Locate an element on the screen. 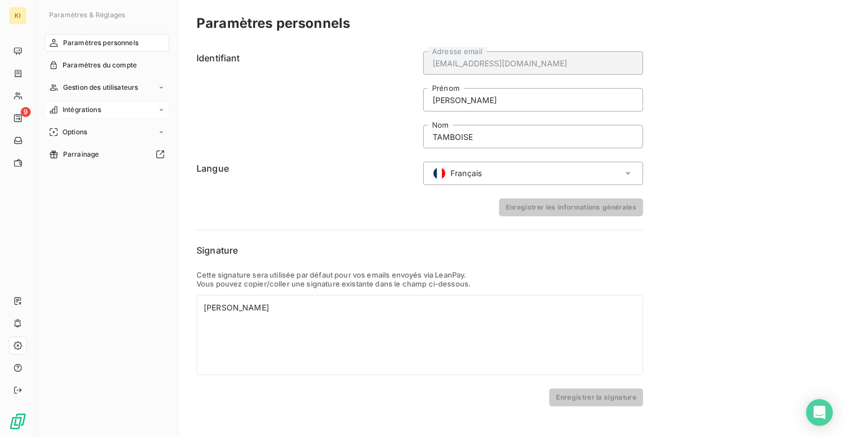  span: Paramètres & Réglages is located at coordinates (87, 15).